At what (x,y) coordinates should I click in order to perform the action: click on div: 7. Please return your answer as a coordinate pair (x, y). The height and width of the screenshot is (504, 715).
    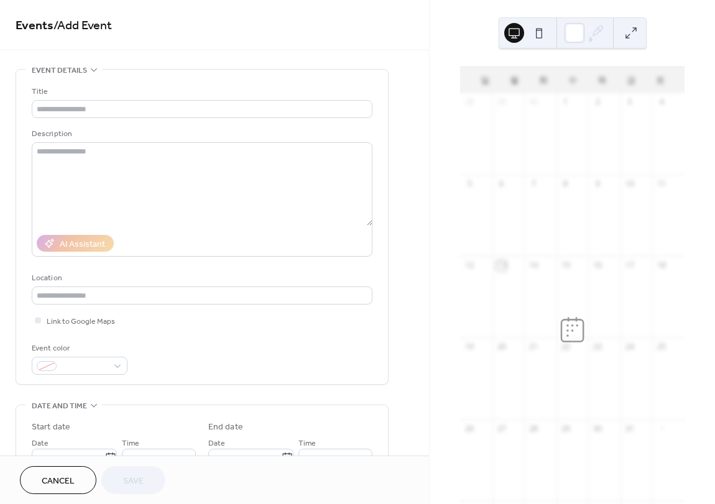
    Looking at the image, I should click on (533, 183).